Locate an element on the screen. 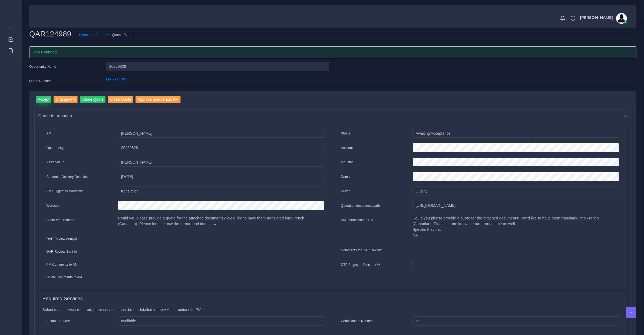 This screenshot has height=335, width=644. label: Quote Number is located at coordinates (40, 81).